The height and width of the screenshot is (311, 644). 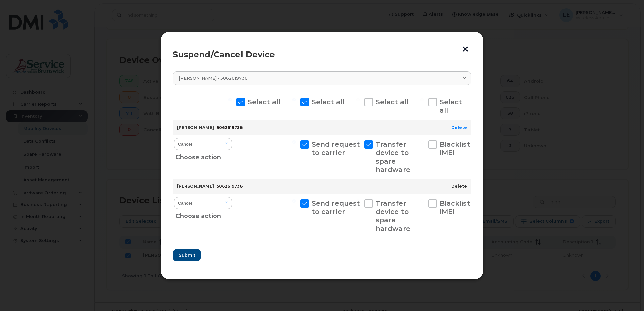 What do you see at coordinates (187, 255) in the screenshot?
I see `button: Submit` at bounding box center [187, 255].